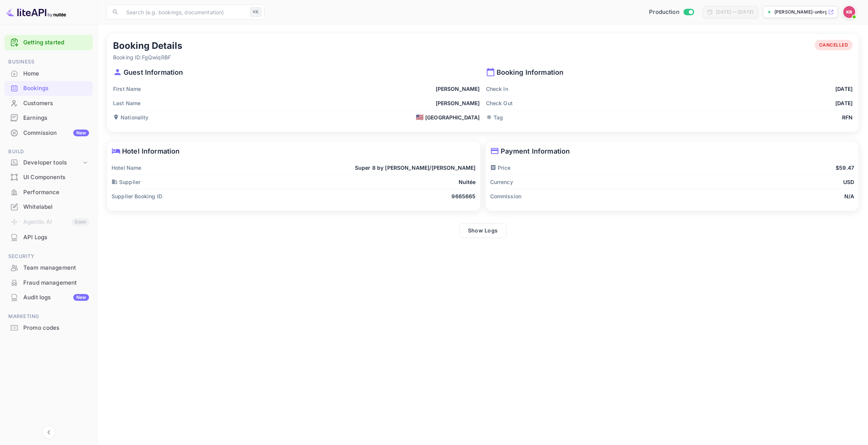  What do you see at coordinates (849, 196) in the screenshot?
I see `p: N/A` at bounding box center [849, 196].